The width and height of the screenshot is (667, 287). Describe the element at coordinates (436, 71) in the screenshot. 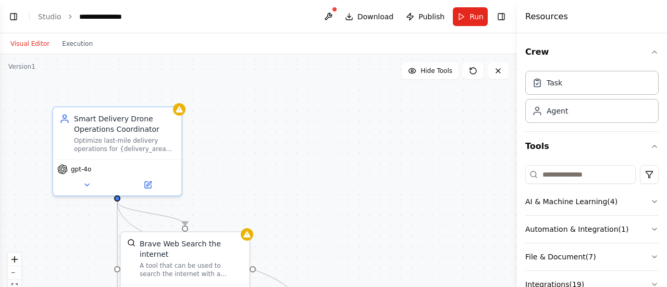

I see `span: Hide Tools` at that location.